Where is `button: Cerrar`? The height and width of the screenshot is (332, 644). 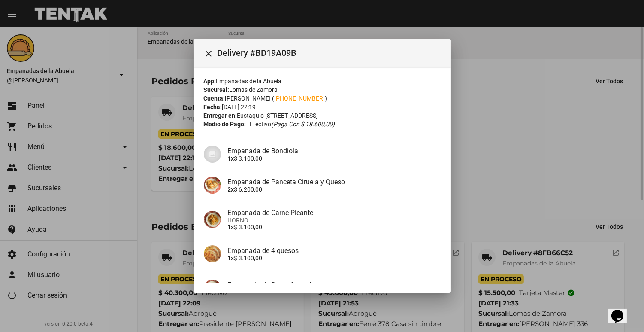 button: Cerrar is located at coordinates (209, 53).